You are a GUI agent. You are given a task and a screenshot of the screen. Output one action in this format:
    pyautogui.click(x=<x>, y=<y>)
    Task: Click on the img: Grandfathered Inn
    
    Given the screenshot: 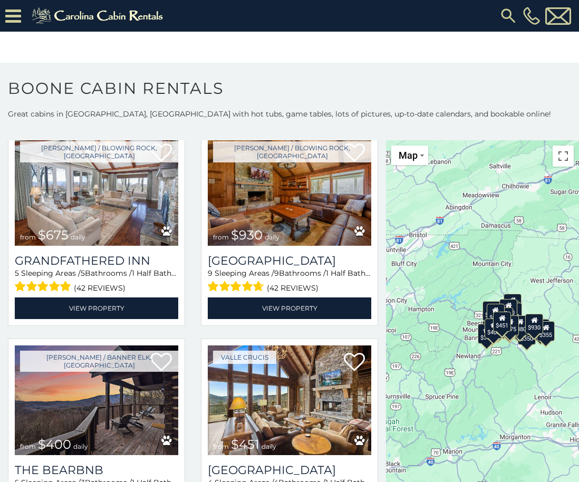 What is the action you would take?
    pyautogui.click(x=97, y=191)
    